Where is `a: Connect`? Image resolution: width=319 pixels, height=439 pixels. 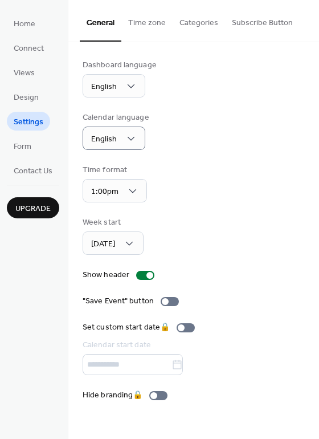 a: Connect is located at coordinates (28, 47).